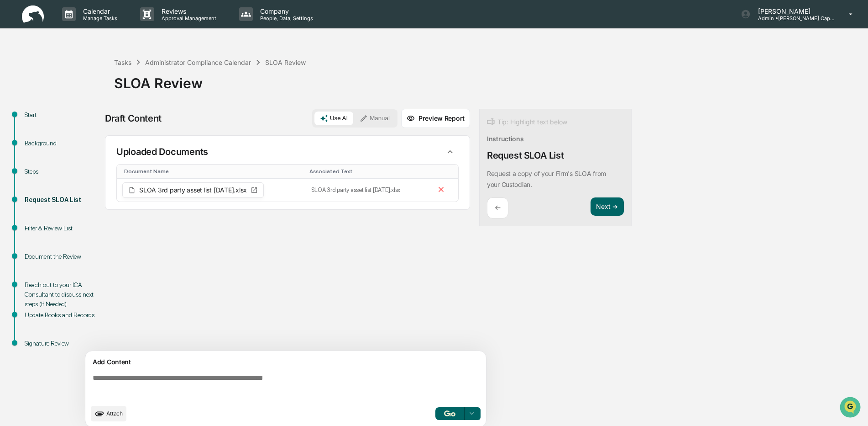  What do you see at coordinates (198, 62) in the screenshot?
I see `div: Administrator Compliance Calendar` at bounding box center [198, 62].